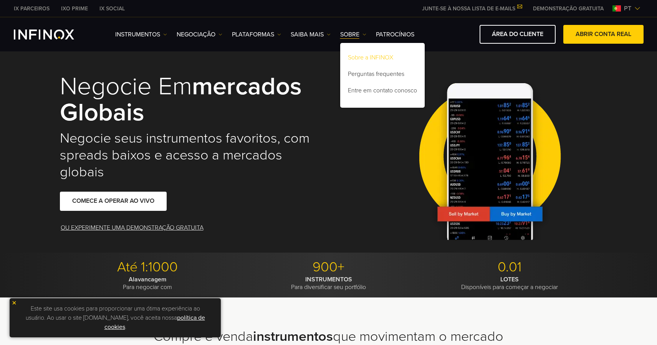 The image size is (657, 345). I want to click on p: 900+, so click(328, 268).